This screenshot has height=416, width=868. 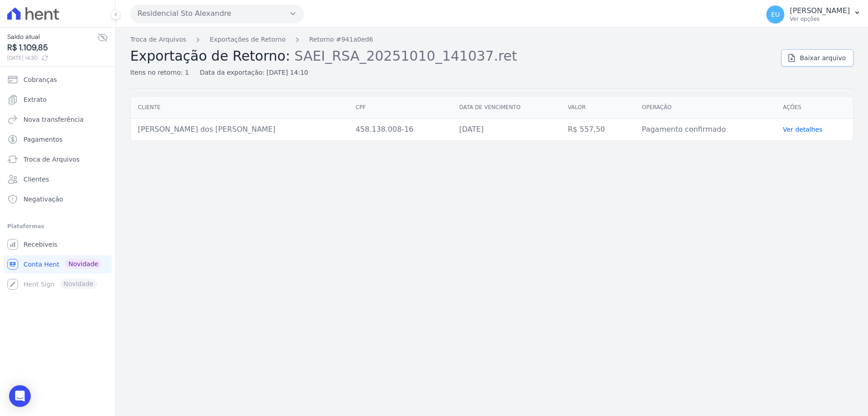 I want to click on button: Residencial Sto Alexandre, so click(x=217, y=13).